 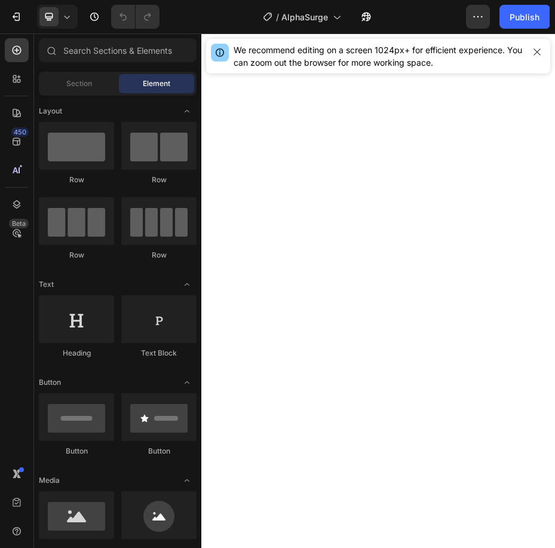 I want to click on div: Publish, so click(x=525, y=17).